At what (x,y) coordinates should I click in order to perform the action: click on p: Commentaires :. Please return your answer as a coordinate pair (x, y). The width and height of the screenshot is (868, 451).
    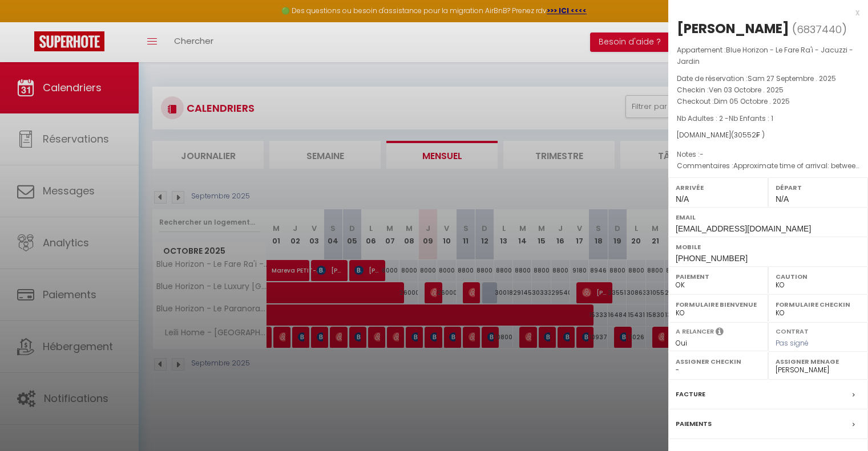
    Looking at the image, I should click on (768, 166).